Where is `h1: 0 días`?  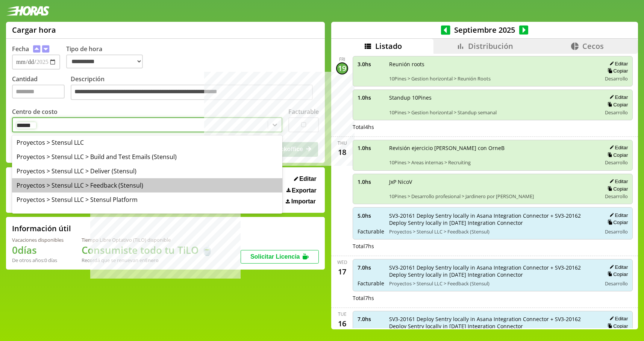 h1: 0 días is located at coordinates (37, 250).